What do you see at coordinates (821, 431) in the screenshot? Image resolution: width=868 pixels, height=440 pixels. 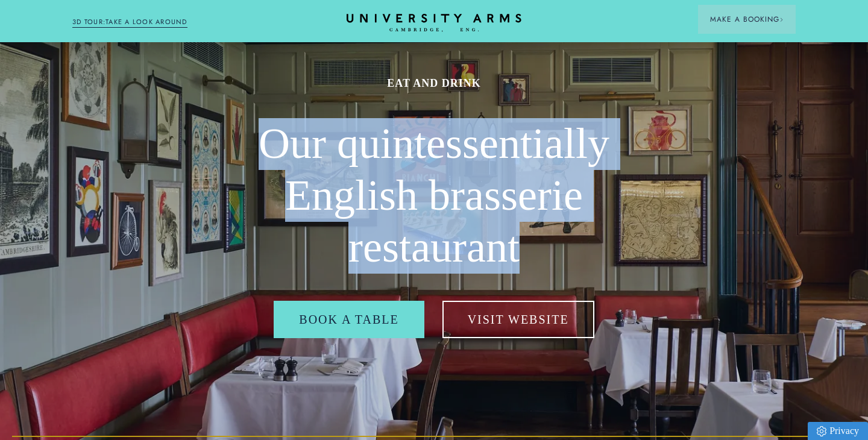 I see `img: Privacy` at bounding box center [821, 431].